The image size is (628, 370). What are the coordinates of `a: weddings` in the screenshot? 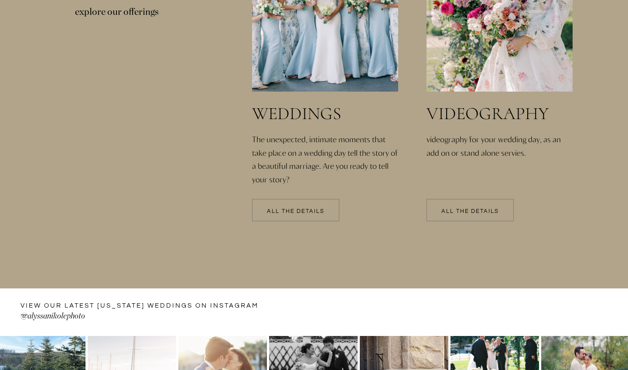 It's located at (329, 114).